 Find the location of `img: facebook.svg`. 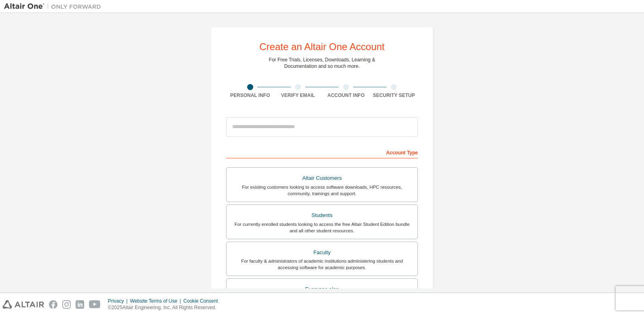

img: facebook.svg is located at coordinates (53, 304).